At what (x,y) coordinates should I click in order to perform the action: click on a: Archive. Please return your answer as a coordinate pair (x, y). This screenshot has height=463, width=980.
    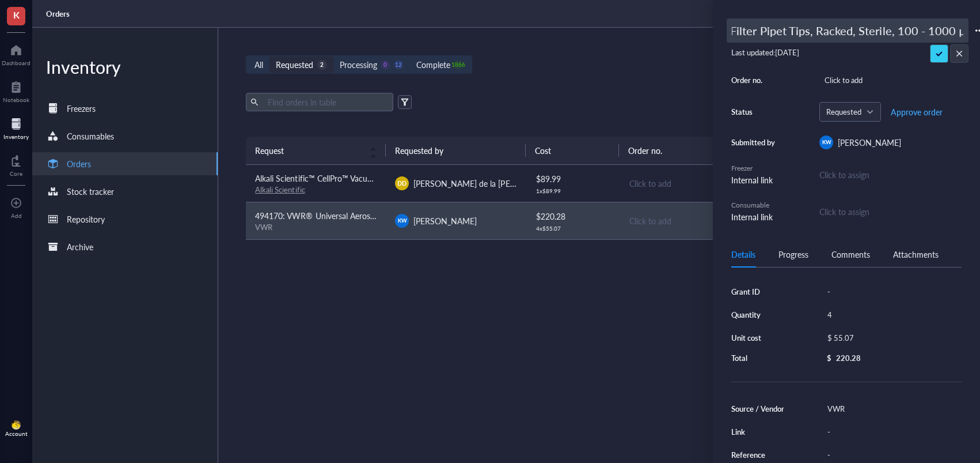
    Looking at the image, I should click on (125, 247).